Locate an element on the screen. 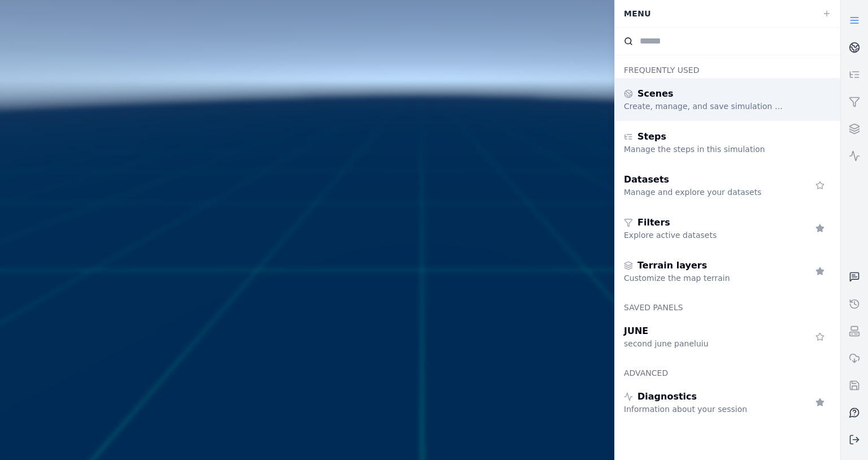  span: Filters is located at coordinates (654, 223).